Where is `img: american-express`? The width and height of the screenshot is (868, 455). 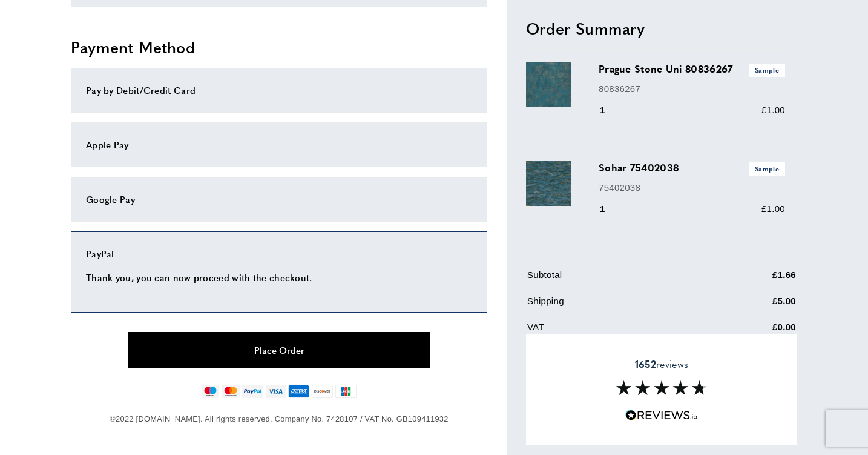 img: american-express is located at coordinates (299, 391).